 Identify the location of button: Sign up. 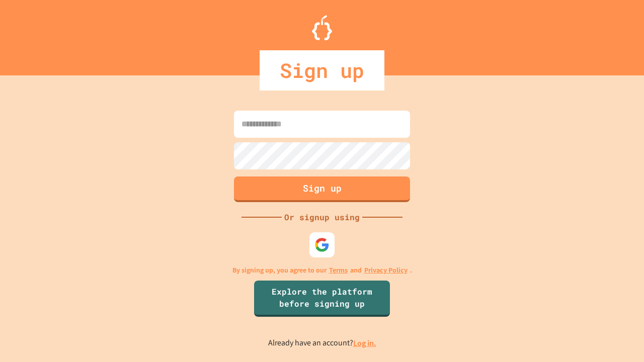
(322, 189).